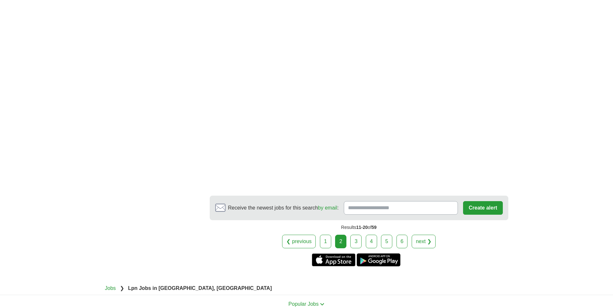  What do you see at coordinates (322, 304) in the screenshot?
I see `img: toggle icon` at bounding box center [322, 304].